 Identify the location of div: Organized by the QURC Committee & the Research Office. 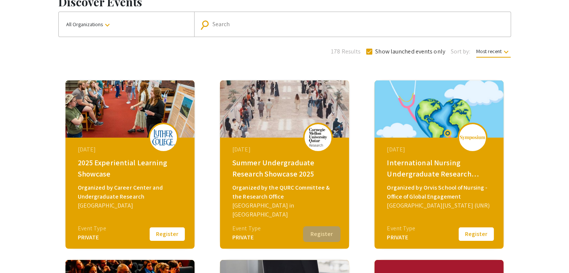
(286, 192).